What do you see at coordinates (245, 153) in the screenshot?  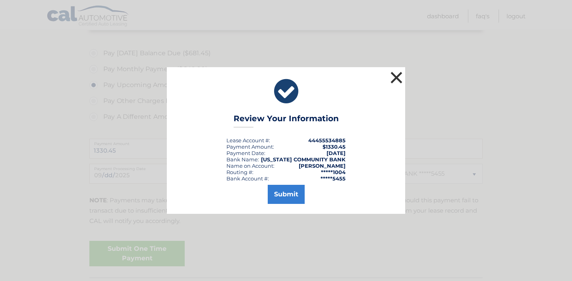 I see `span: Payment Date` at bounding box center [245, 153].